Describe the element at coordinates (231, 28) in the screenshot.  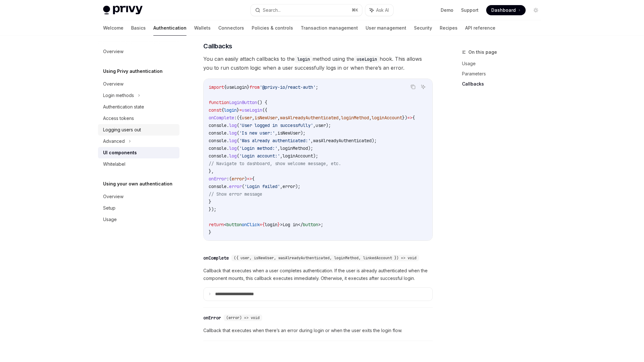
I see `a: Connectors` at that location.